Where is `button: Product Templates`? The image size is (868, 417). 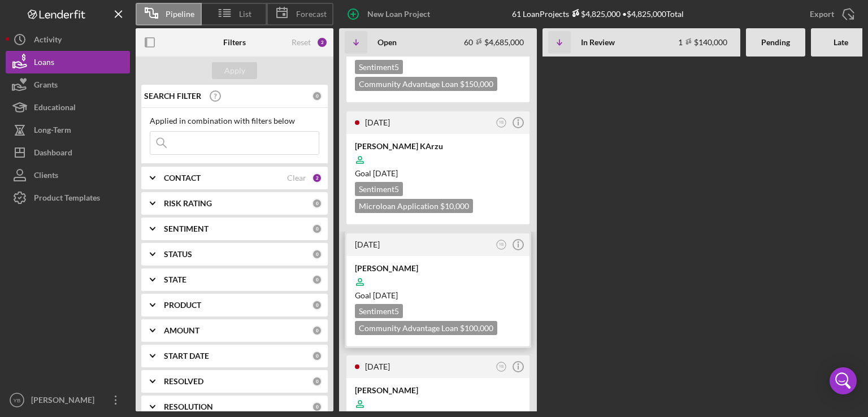 button: Product Templates is located at coordinates (68, 198).